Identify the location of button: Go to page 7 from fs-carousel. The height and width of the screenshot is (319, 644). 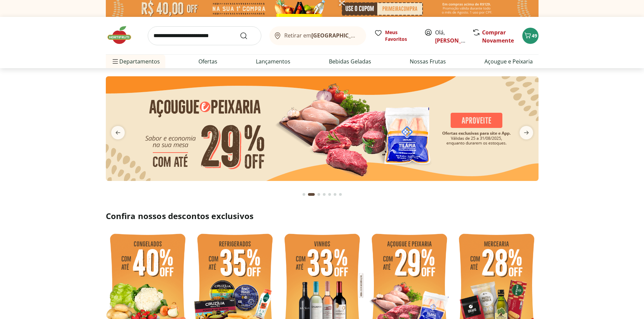
(341, 194).